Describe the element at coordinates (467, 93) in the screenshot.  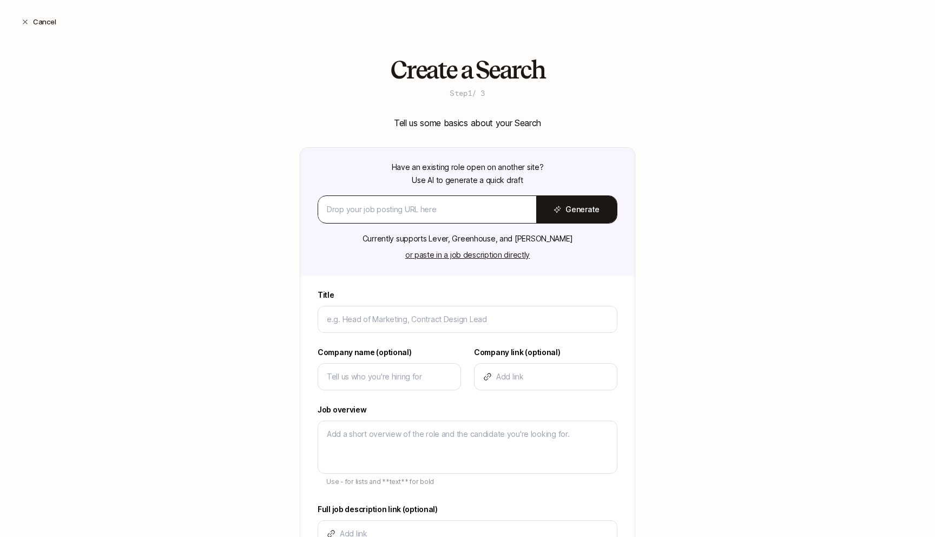
I see `p: Step 1 / 3` at that location.